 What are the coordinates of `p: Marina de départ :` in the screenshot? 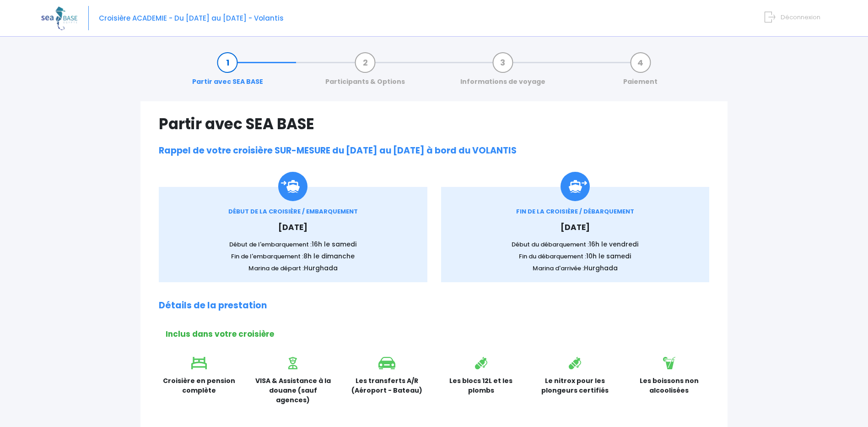 It's located at (293, 268).